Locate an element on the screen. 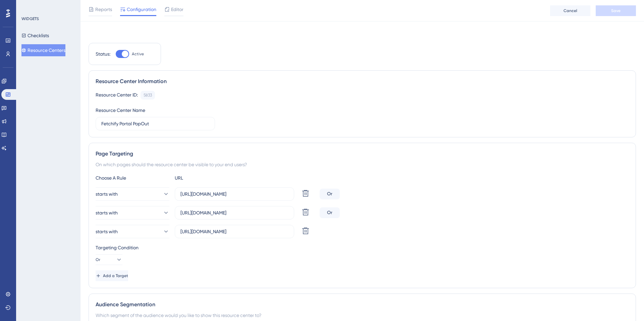 Image resolution: width=644 pixels, height=321 pixels. div: Resource Center Name is located at coordinates (120, 110).